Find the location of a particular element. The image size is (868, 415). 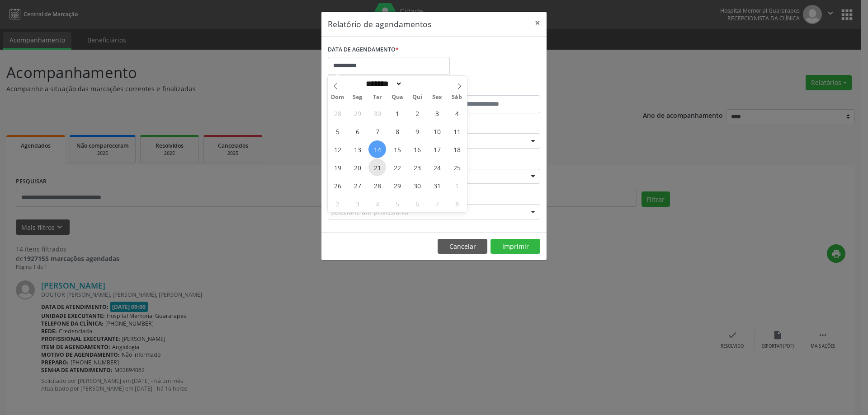

span: Outubro 10, 2025 is located at coordinates (436, 131).